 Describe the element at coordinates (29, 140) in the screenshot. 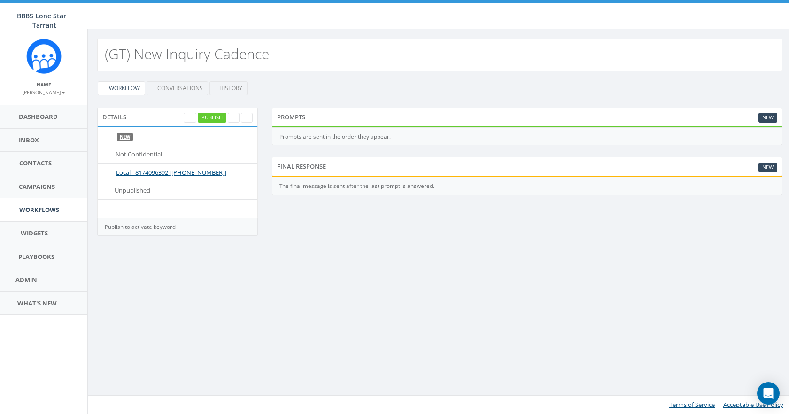

I see `span: Inbox` at that location.